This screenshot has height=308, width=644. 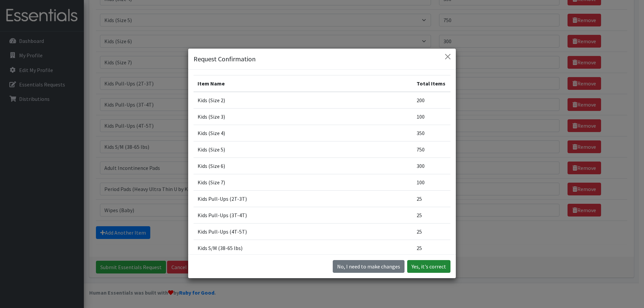 I want to click on td: 200, so click(x=431, y=100).